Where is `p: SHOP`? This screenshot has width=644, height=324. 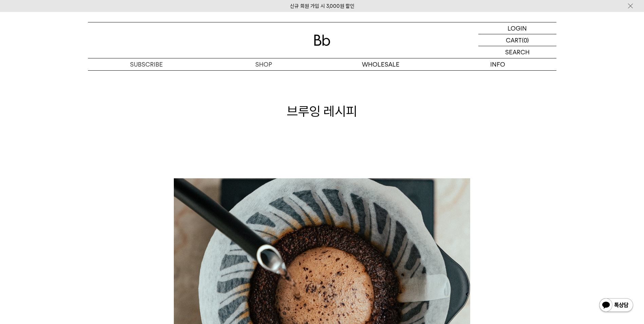 p: SHOP is located at coordinates (263, 64).